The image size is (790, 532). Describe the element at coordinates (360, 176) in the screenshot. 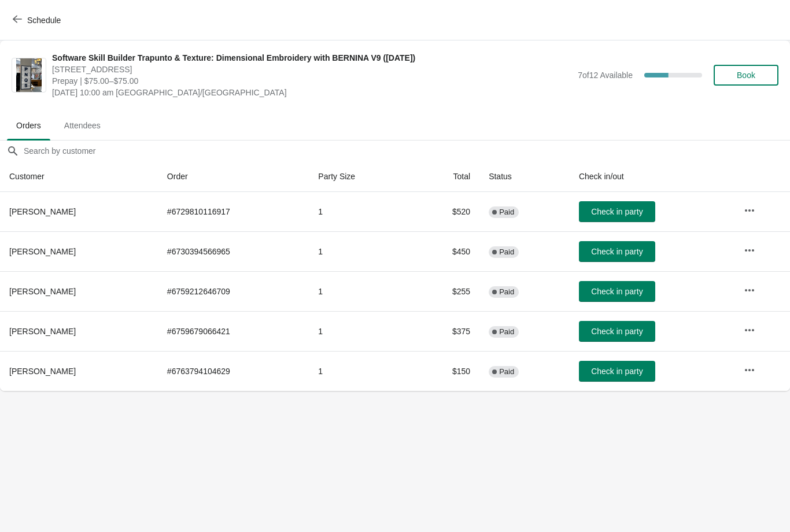

I see `th: Party Size` at that location.